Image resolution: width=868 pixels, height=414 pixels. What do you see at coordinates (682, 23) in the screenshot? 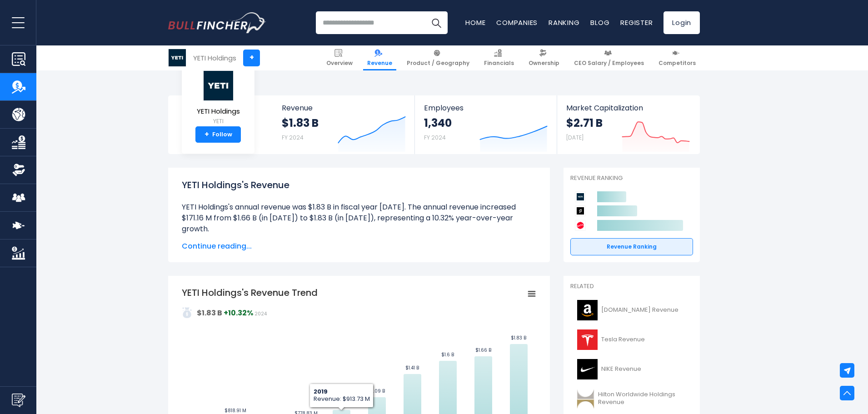
I see `a: Login` at bounding box center [682, 23].